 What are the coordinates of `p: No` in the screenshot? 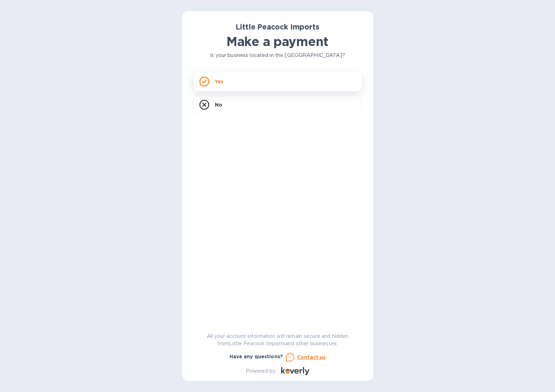 It's located at (219, 105).